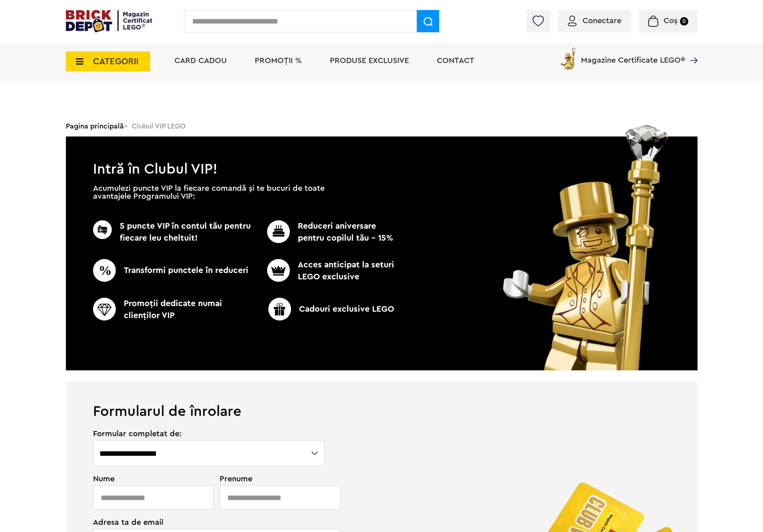 This screenshot has width=763, height=532. Describe the element at coordinates (684, 22) in the screenshot. I see `small: 0` at that location.